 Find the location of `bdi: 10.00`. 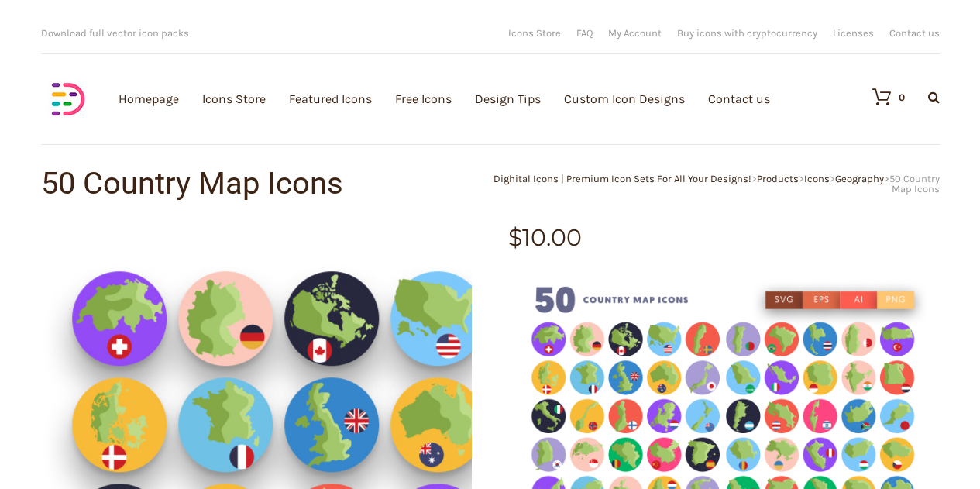

bdi: 10.00 is located at coordinates (545, 237).